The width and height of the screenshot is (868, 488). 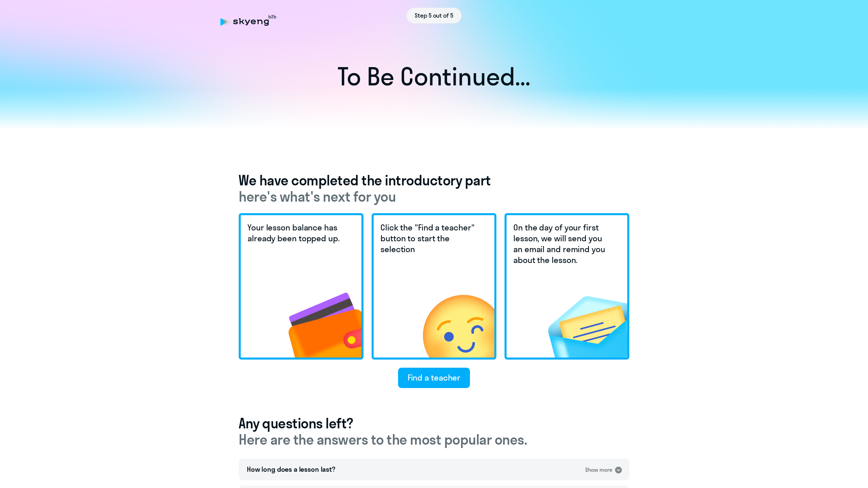 I want to click on button: Find a teacher, so click(x=434, y=378).